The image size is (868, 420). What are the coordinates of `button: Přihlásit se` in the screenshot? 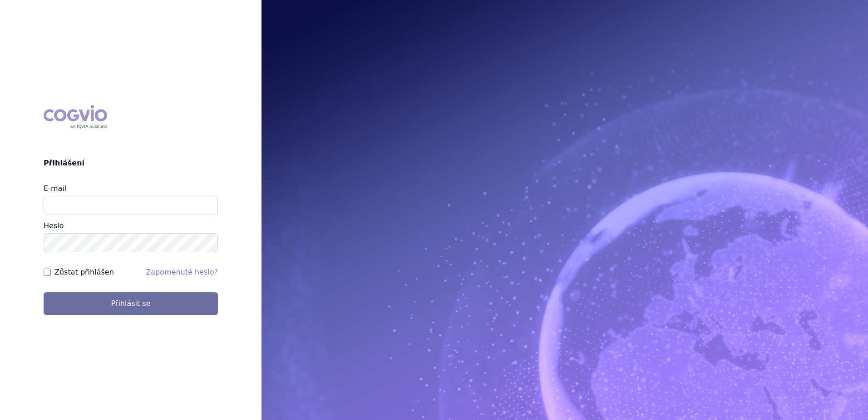 It's located at (131, 304).